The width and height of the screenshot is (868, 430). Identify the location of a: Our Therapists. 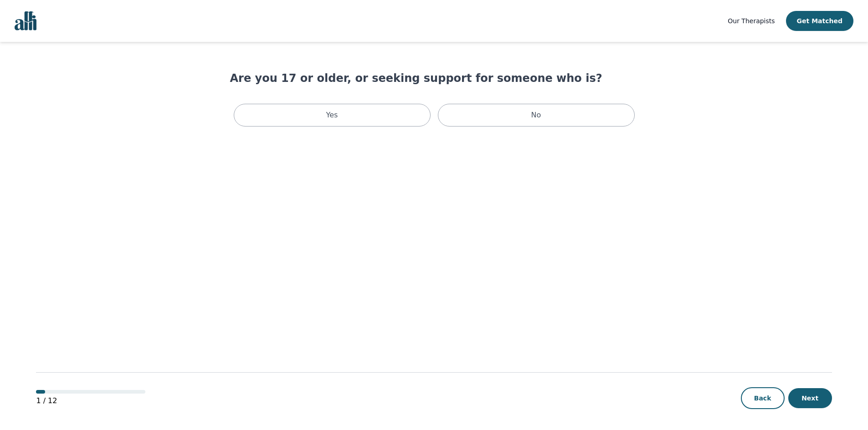
(751, 21).